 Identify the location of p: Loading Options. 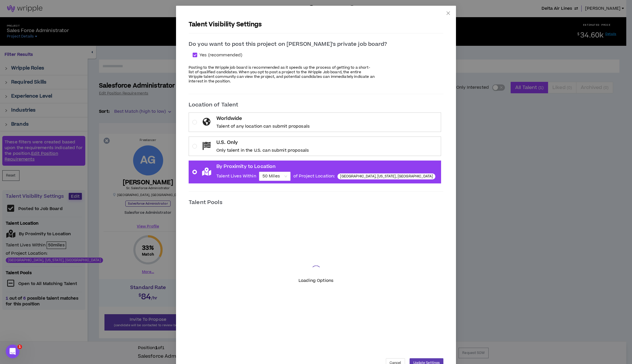
(316, 281).